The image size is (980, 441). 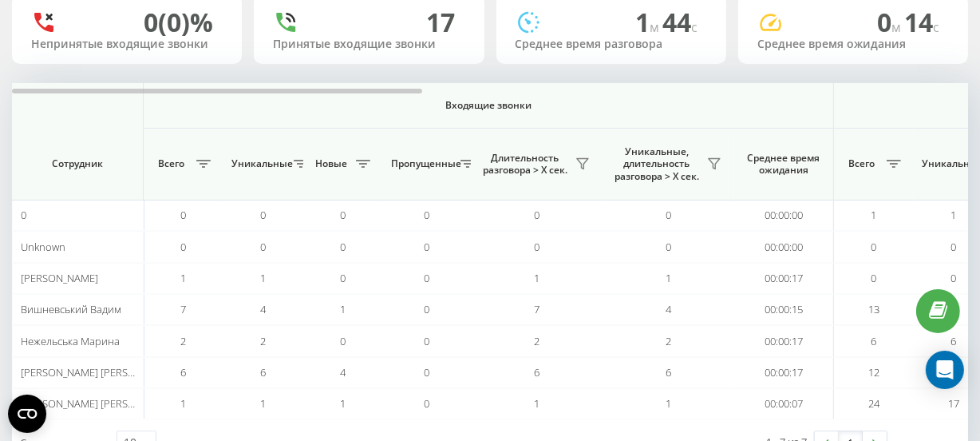 What do you see at coordinates (525, 164) in the screenshot?
I see `span: Длительность разговора > Х сек.` at bounding box center [525, 164].